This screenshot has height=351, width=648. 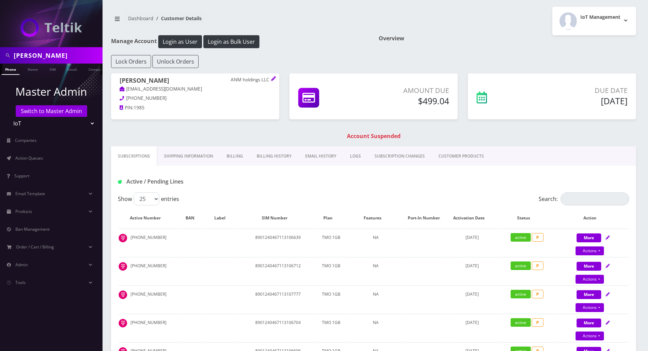 I want to click on span: Products, so click(x=24, y=211).